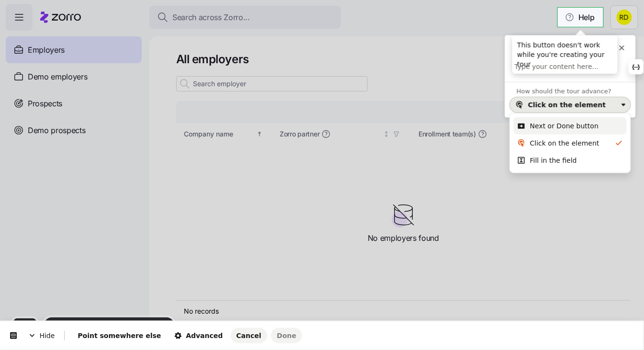 The image size is (644, 350). Describe the element at coordinates (41, 335) in the screenshot. I see `span: Hide` at that location.